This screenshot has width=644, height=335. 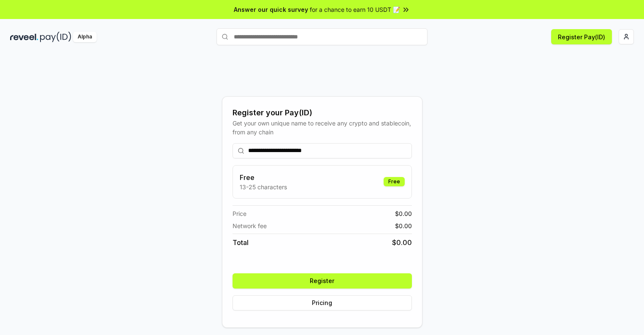 What do you see at coordinates (582, 37) in the screenshot?
I see `button: Register Pay(ID)` at bounding box center [582, 37].